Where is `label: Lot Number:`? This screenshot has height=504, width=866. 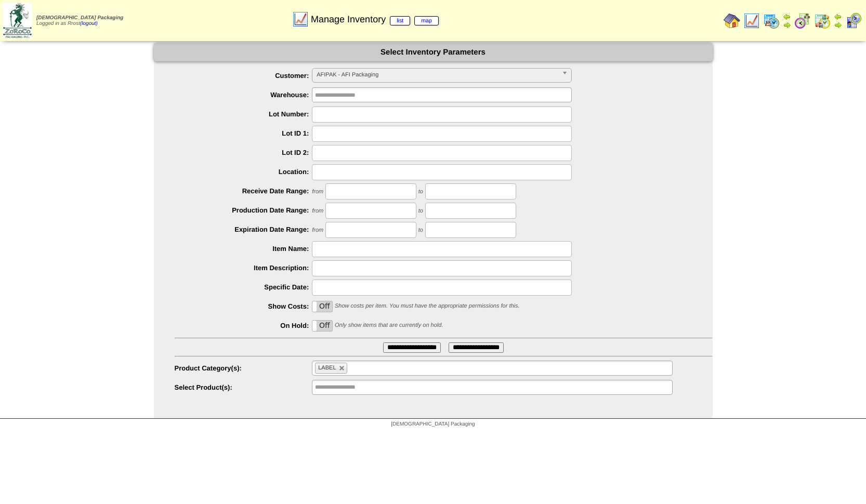
label: Lot Number: is located at coordinates (243, 114).